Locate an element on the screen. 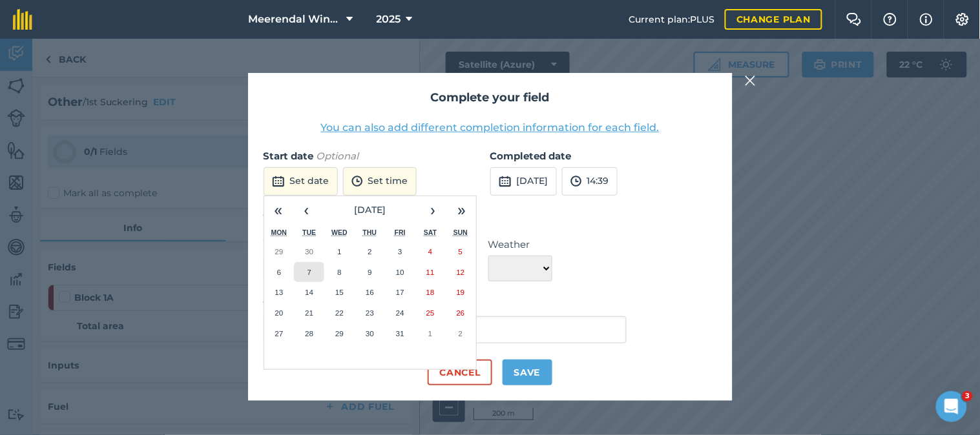  abbr: October 28, 2025 is located at coordinates (309, 334).